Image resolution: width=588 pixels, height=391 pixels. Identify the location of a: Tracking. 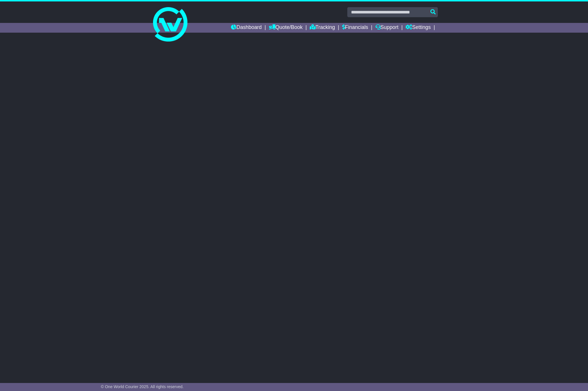
(322, 27).